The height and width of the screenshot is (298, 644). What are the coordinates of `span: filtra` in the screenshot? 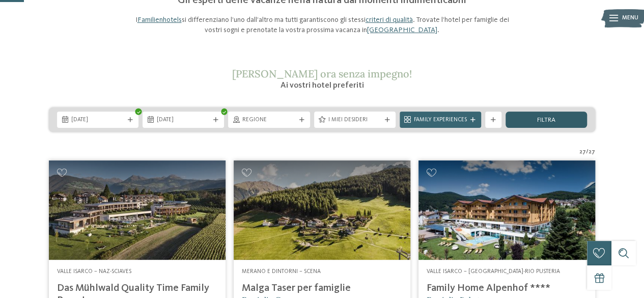 It's located at (546, 120).